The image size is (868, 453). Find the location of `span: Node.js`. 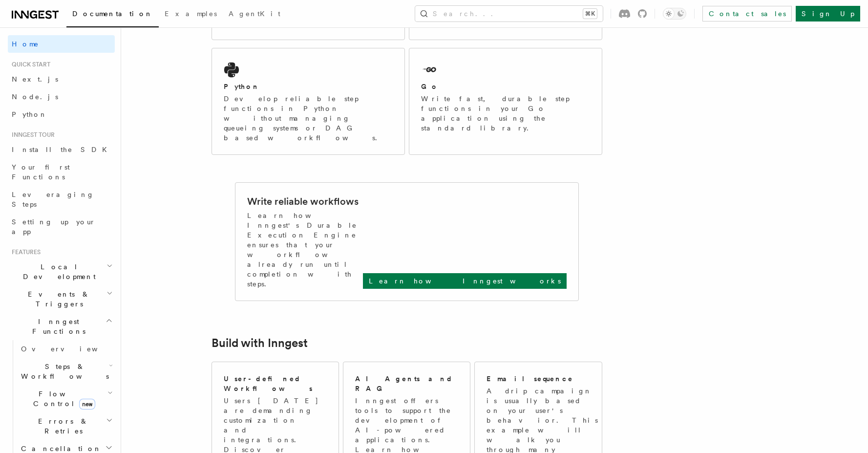

span: Node.js is located at coordinates (35, 97).